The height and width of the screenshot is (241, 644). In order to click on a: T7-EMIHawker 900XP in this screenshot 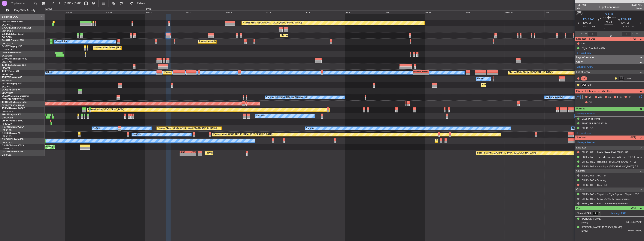, I will do `click(13, 109)`.